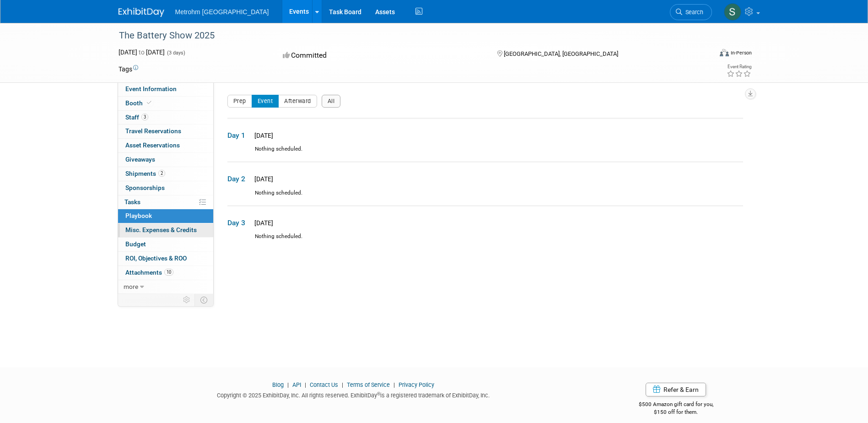 The height and width of the screenshot is (423, 868). Describe the element at coordinates (129, 69) in the screenshot. I see `td: Tags` at that location.